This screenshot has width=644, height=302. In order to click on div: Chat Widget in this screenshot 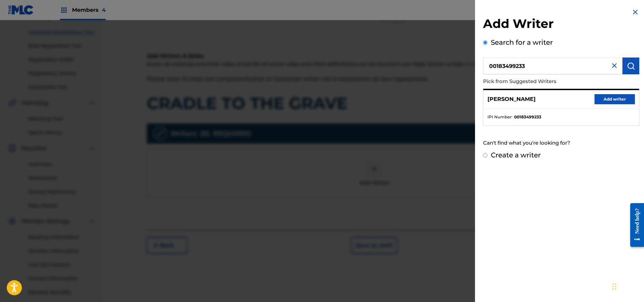, I will do `click(627, 286)`.